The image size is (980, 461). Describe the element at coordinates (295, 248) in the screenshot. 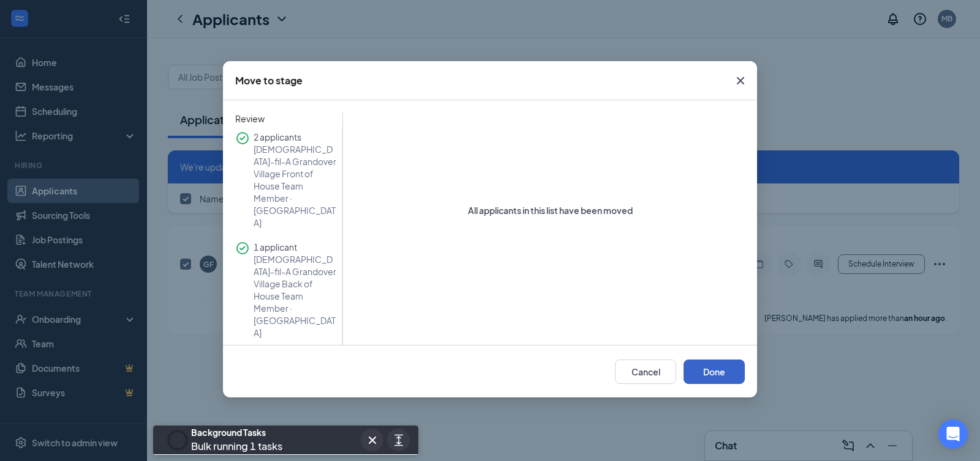

I see `p: 1 applicant` at that location.